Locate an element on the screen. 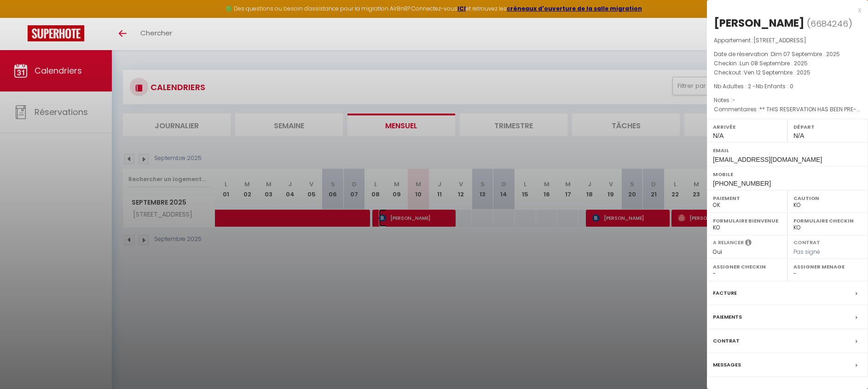  label: Messages is located at coordinates (727, 365).